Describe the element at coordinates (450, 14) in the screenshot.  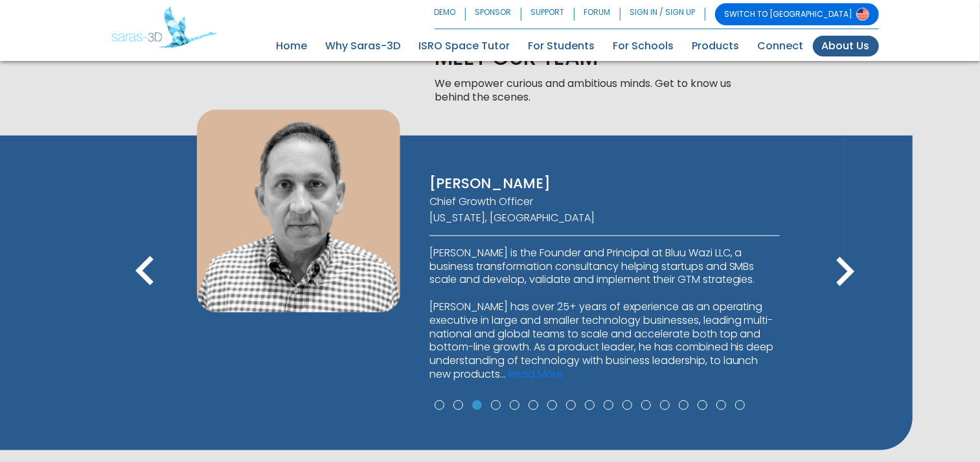
I see `a: DEMO` at that location.